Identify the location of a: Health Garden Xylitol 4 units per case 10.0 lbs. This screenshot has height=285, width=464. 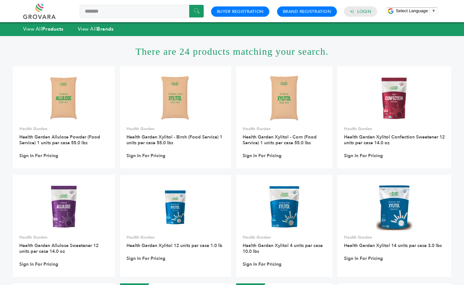
(283, 248).